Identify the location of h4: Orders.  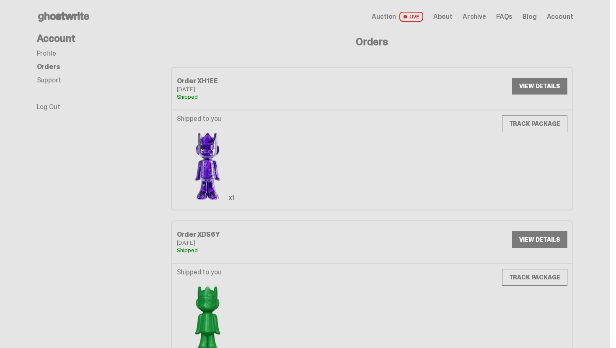
(372, 42).